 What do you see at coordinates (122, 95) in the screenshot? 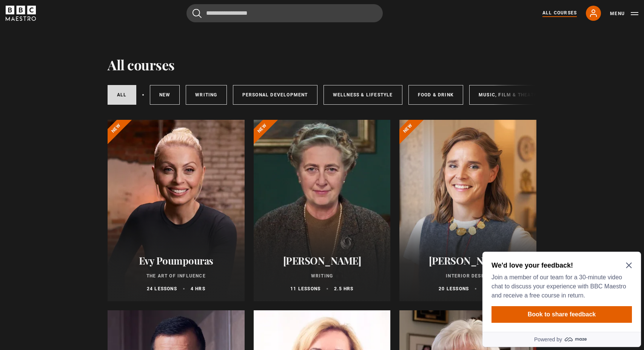
I see `a: All` at bounding box center [122, 95].